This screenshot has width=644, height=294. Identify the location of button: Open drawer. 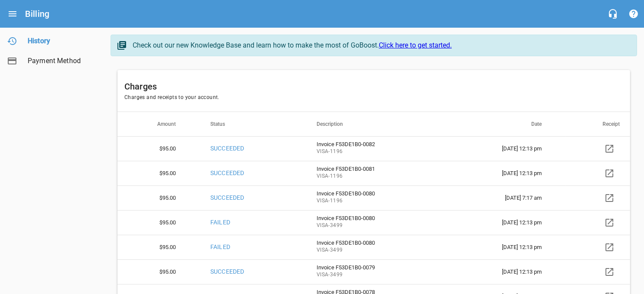
(12, 14).